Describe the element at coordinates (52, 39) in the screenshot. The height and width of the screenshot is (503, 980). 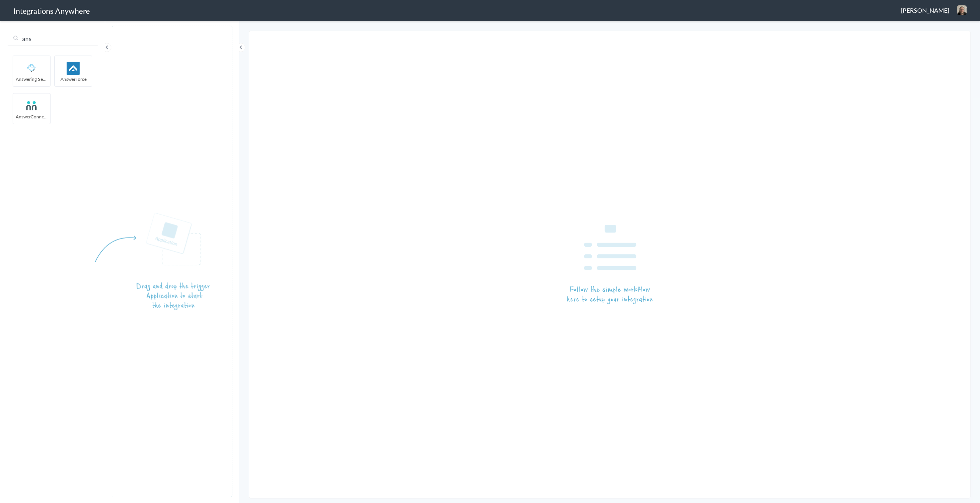
I see `input: Search...` at that location.